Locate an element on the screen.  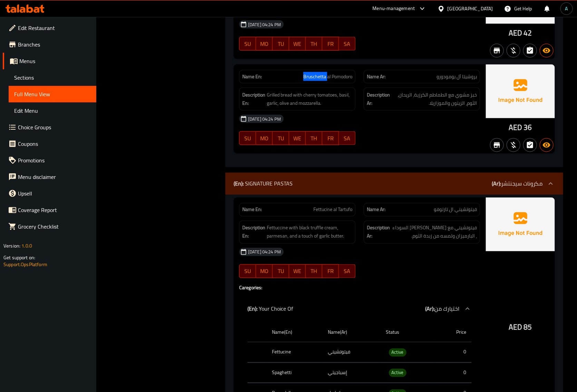
a: Promotions is located at coordinates (49, 160).